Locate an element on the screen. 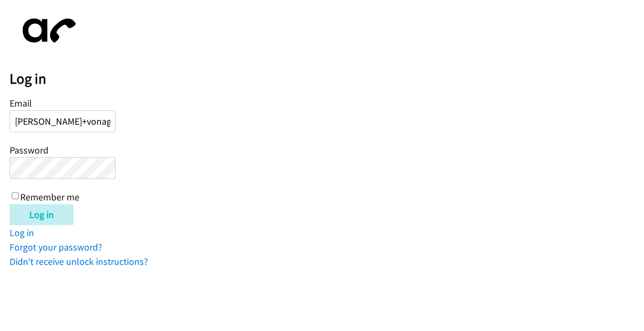 The width and height of the screenshot is (644, 331). label: Email is located at coordinates (21, 102).